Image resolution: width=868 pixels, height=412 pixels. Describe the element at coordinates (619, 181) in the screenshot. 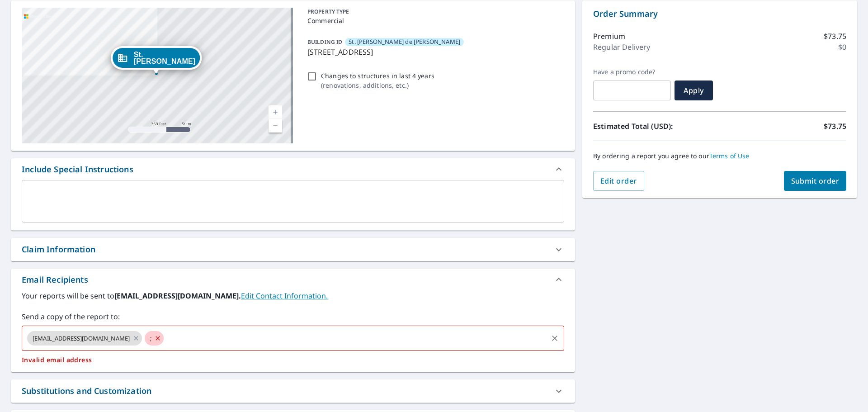

I see `span: Edit order` at that location.